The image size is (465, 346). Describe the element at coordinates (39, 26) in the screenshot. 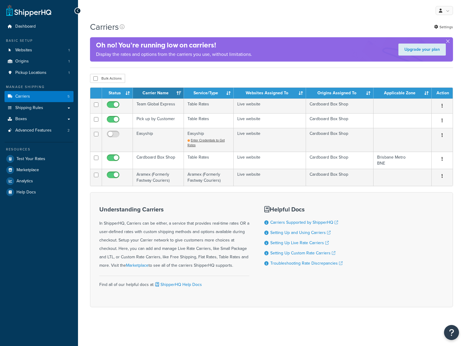

I see `li: Dashboard` at that location.